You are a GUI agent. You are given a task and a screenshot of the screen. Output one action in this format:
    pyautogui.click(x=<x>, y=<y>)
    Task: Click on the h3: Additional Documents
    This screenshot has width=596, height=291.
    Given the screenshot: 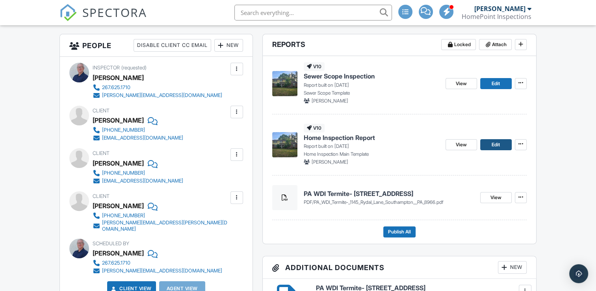 What is the action you would take?
    pyautogui.click(x=400, y=267)
    